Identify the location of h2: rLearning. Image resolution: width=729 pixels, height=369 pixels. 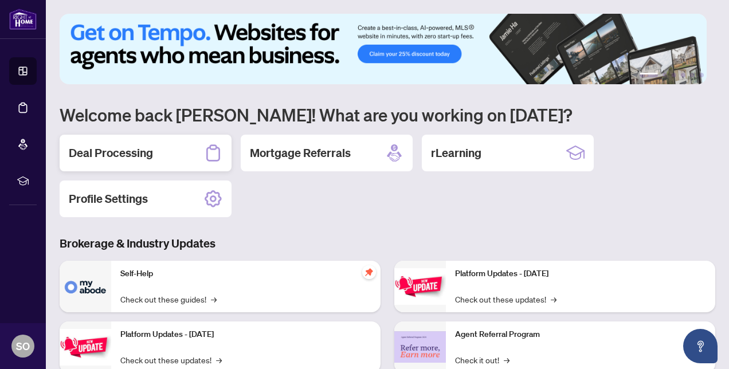
(456, 153).